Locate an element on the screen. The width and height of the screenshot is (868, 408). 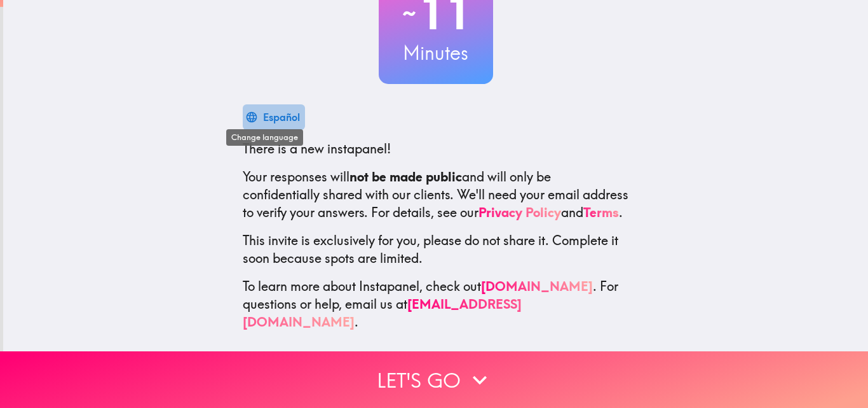
p: To learn more about Instapanel, check out . For questions or help, email us at . is located at coordinates (436, 304).